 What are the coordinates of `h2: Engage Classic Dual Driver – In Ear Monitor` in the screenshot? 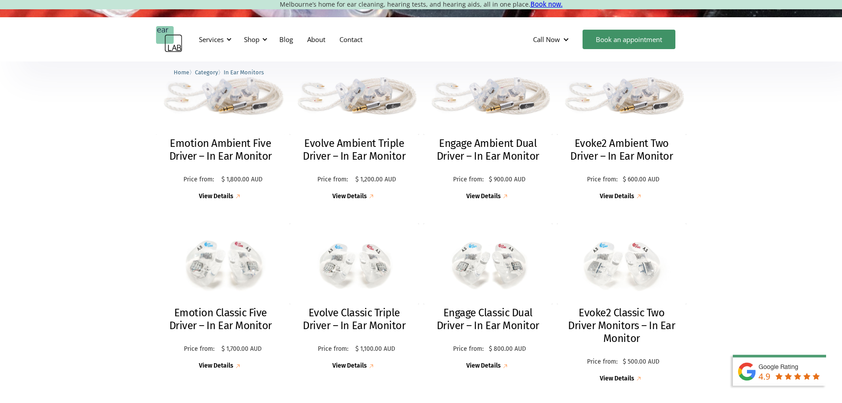 It's located at (488, 319).